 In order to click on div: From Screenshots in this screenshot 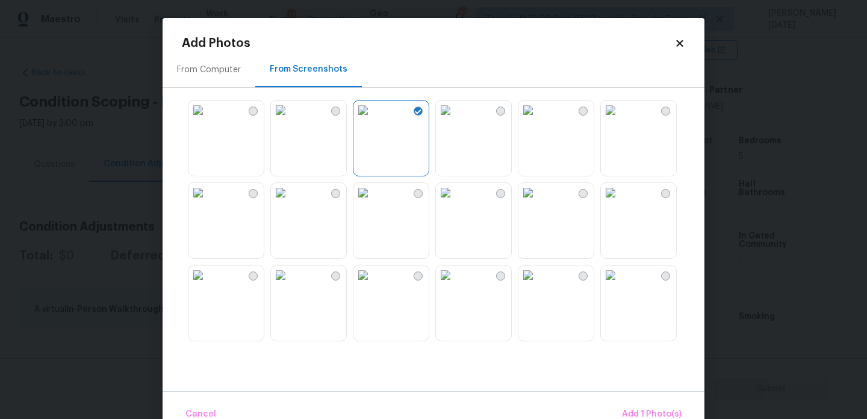, I will do `click(308, 69)`.